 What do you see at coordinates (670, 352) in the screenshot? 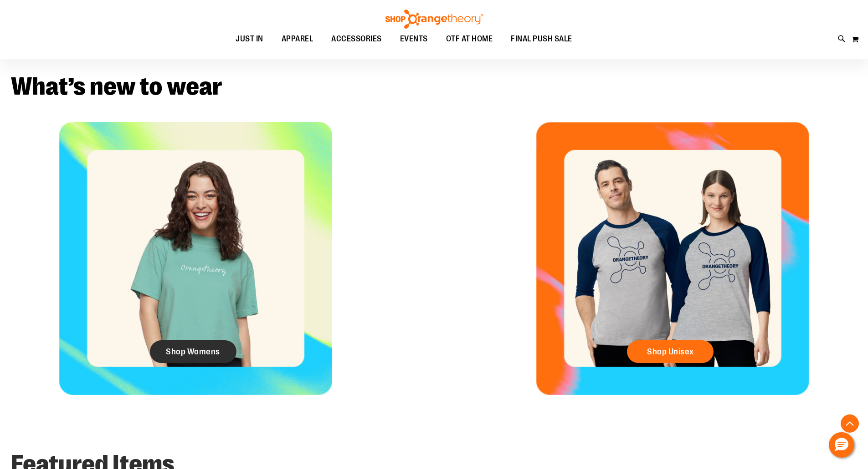
I see `span: Shop Unisex` at bounding box center [670, 352].